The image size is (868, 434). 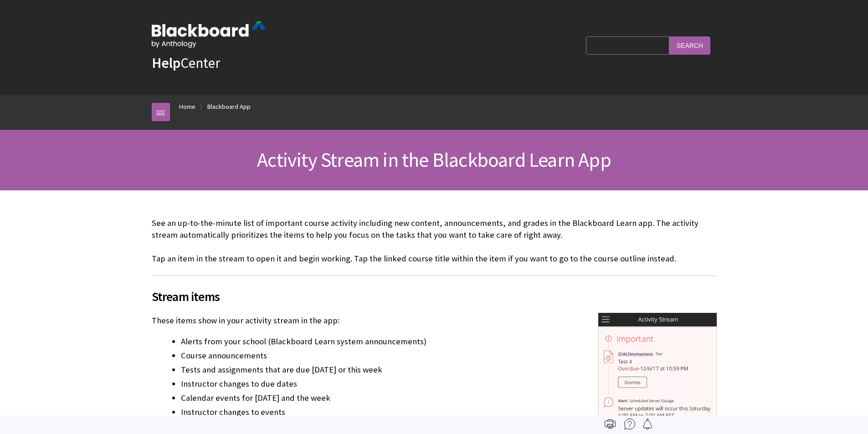 What do you see at coordinates (187, 107) in the screenshot?
I see `a: Home` at bounding box center [187, 107].